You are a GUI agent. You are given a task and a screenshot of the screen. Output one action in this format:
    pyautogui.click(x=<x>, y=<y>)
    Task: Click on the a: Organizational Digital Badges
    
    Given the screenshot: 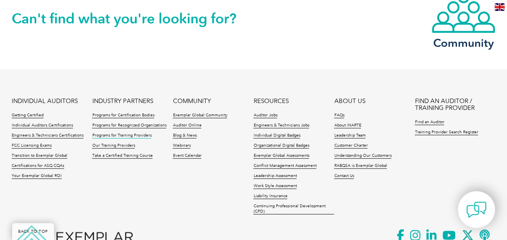 What is the action you would take?
    pyautogui.click(x=281, y=146)
    